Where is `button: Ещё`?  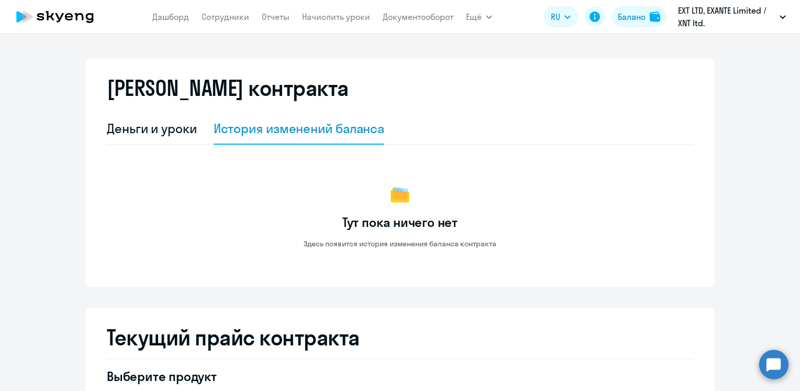 button: Ещё is located at coordinates (479, 17).